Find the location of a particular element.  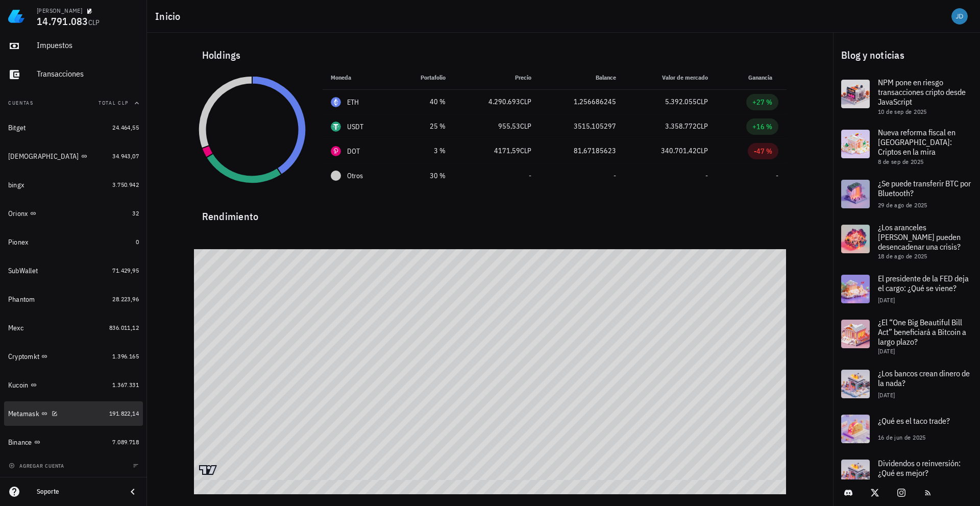

span: 4171,59 is located at coordinates (506, 151).